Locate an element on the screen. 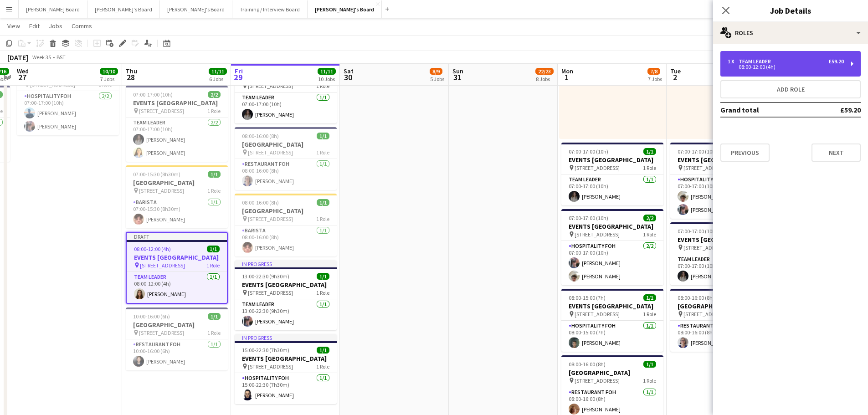 The image size is (868, 415). span: Sun is located at coordinates (457, 71).